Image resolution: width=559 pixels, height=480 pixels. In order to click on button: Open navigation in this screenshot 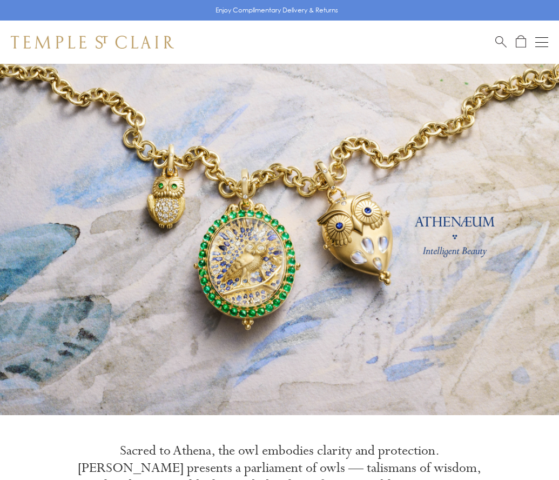, I will do `click(542, 42)`.